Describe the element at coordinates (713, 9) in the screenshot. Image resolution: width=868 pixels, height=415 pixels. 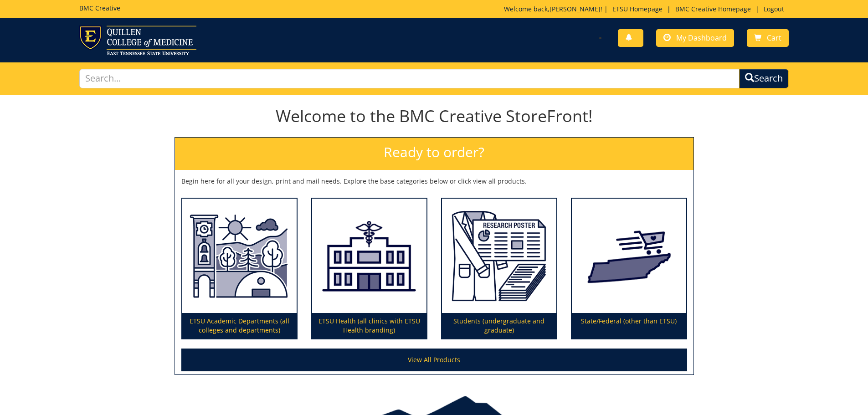
I see `a: BMC Creative Homepage` at that location.